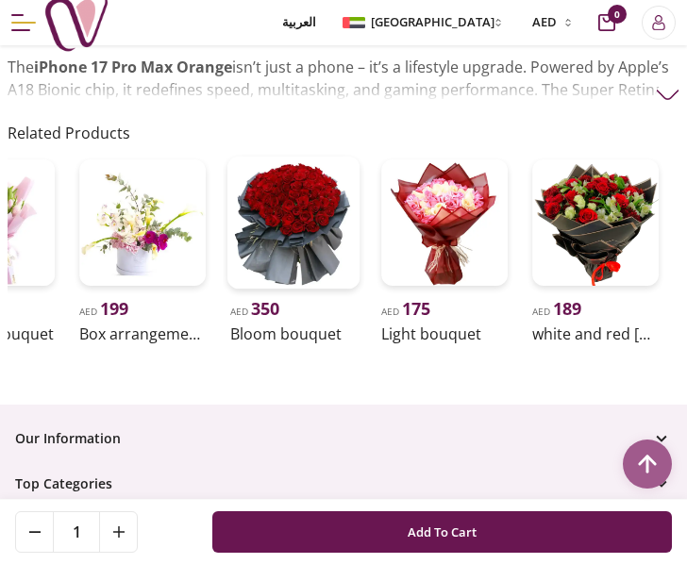  I want to click on p: The isn’t just a phone – it’s a lifestyle upgrade. Powered by Apple’s A18 Bionic chip, it redefin..., so click(344, 101).